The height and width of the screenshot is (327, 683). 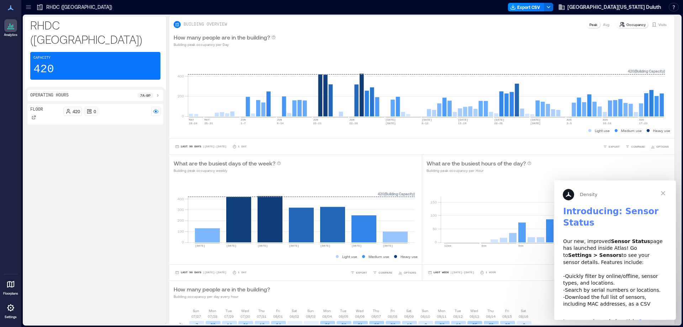 What do you see at coordinates (636, 25) in the screenshot?
I see `p: Occupancy` at bounding box center [636, 25].